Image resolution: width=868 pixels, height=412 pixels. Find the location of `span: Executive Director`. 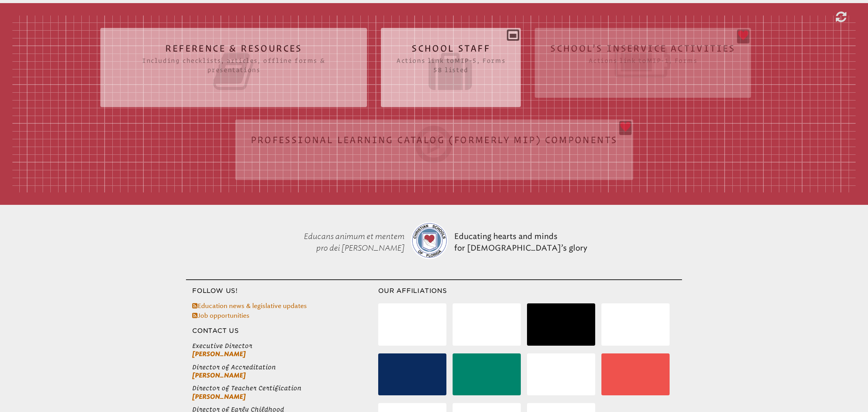

span: Executive Director is located at coordinates (285, 345).